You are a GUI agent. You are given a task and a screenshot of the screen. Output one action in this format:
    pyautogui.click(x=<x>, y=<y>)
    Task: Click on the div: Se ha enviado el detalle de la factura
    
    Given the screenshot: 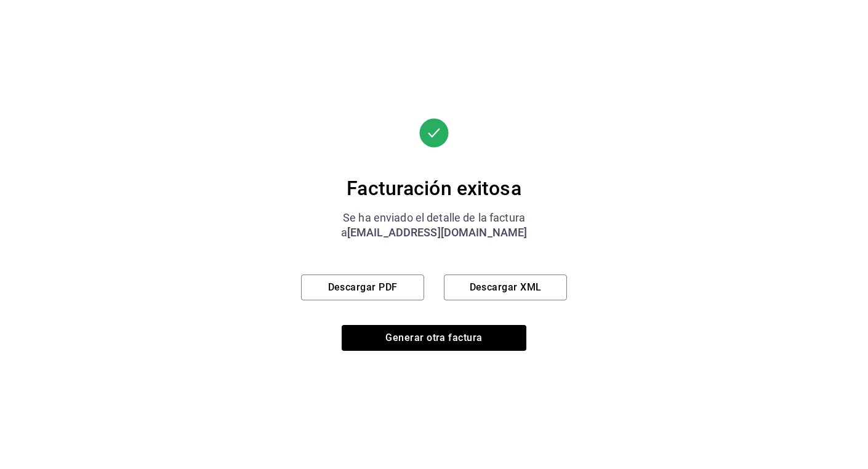 What is the action you would take?
    pyautogui.click(x=434, y=218)
    